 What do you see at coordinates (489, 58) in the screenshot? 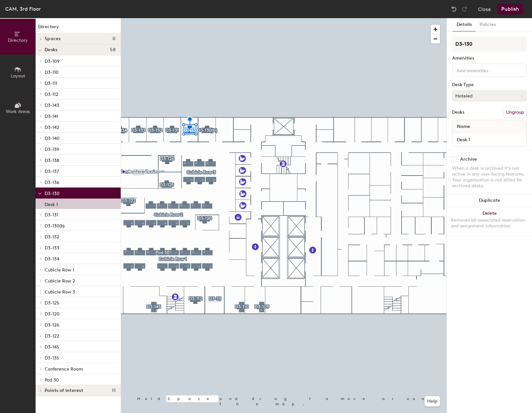
I see `div: Amenities` at bounding box center [489, 58].